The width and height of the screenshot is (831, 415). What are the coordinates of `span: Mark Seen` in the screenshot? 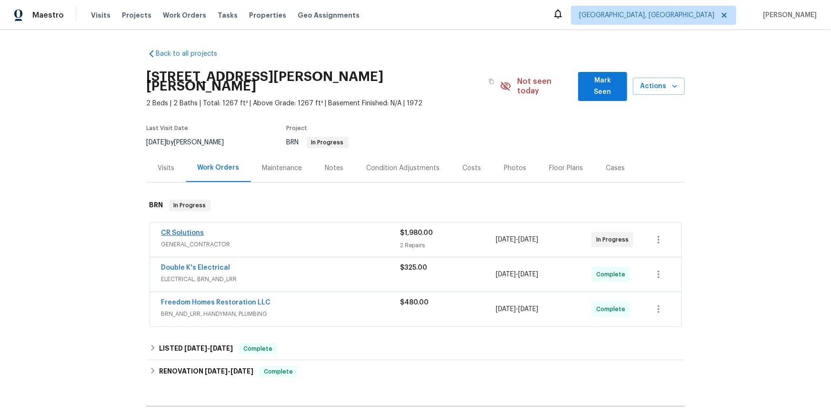 It's located at (602, 86).